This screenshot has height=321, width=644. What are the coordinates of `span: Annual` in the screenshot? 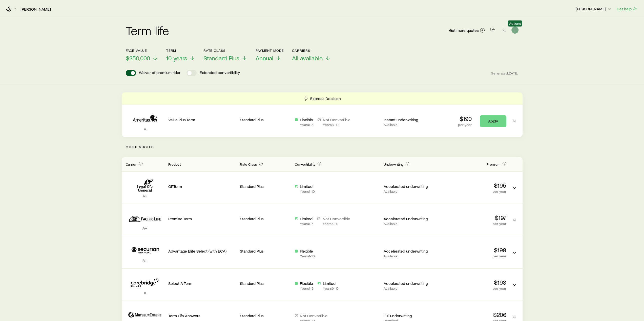 It's located at (264, 58).